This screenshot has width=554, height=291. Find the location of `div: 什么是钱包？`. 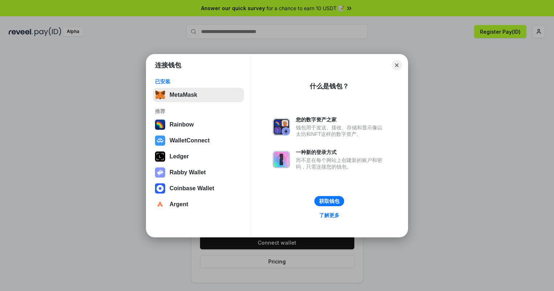

div: 什么是钱包？ is located at coordinates (329, 86).